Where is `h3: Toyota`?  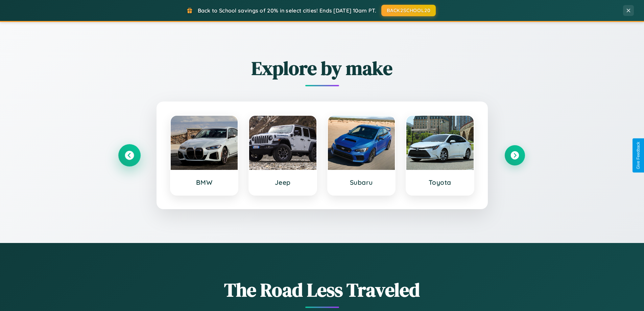 h3: Toyota is located at coordinates (439, 183).